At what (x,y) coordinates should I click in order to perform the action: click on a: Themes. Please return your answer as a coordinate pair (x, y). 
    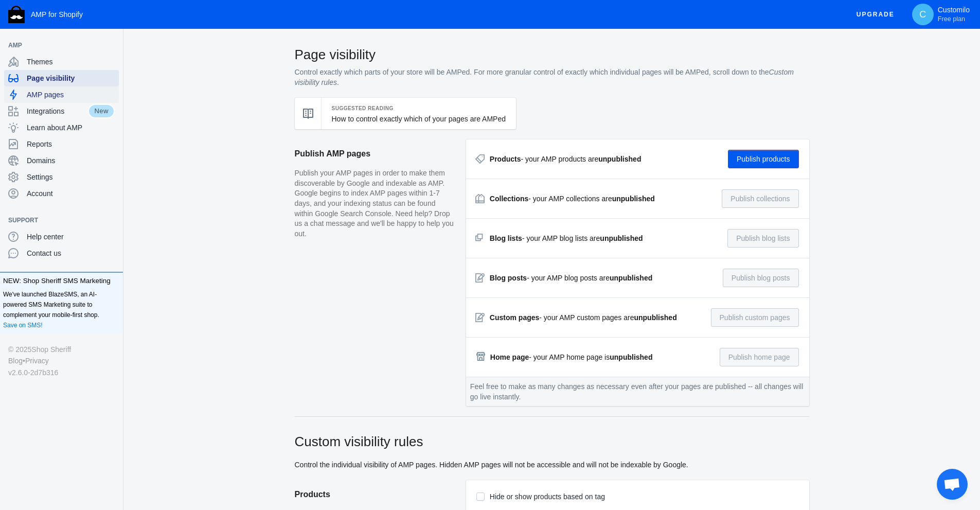
    Looking at the image, I should click on (61, 62).